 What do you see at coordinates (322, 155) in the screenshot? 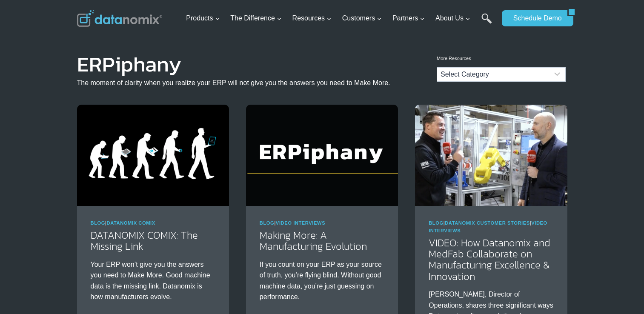
I see `a: ERPiphany - The moment you realize your ERP won’t give you the answers you need to make more.` at bounding box center [322, 155].